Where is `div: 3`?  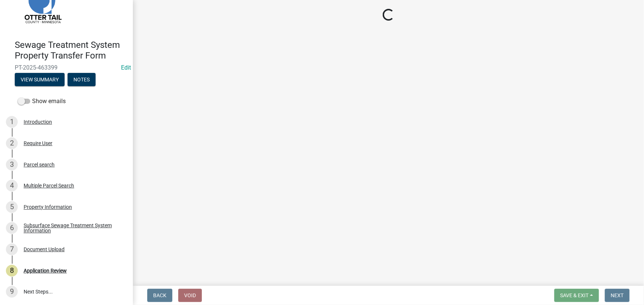
div: 3 is located at coordinates (12, 165).